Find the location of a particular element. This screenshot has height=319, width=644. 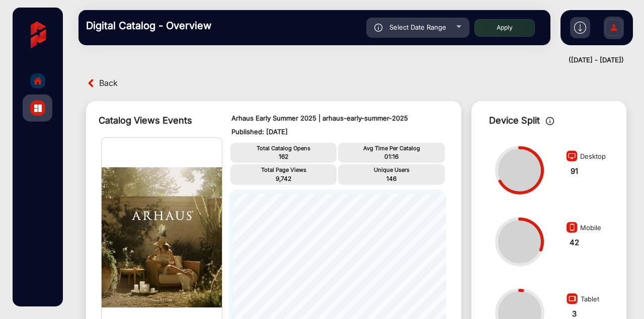

span: 9,742 is located at coordinates (283, 179).